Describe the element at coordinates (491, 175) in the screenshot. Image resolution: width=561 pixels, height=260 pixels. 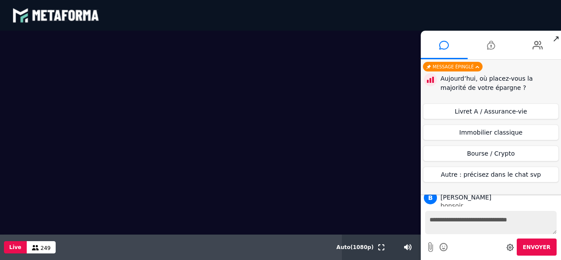
I see `button: Autre : précisez dans le chat svp` at that location.